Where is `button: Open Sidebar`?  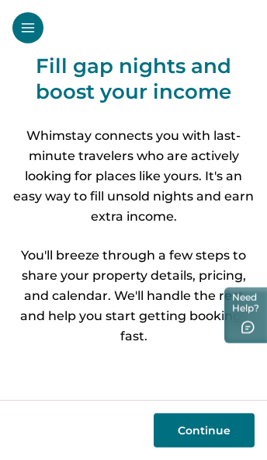
button: Open Sidebar is located at coordinates (28, 28).